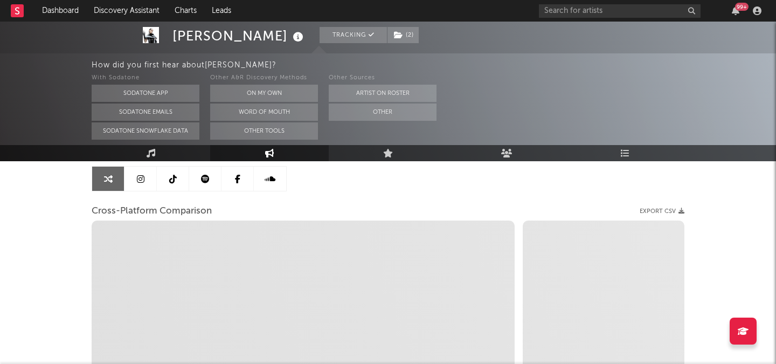 This screenshot has width=776, height=364. Describe the element at coordinates (403, 35) in the screenshot. I see `span: ( 2 )` at that location.